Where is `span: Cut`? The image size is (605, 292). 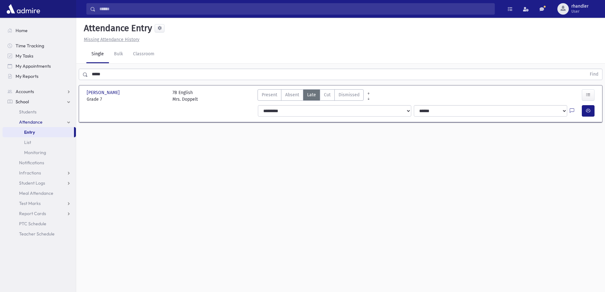 span: Cut is located at coordinates (327, 95).